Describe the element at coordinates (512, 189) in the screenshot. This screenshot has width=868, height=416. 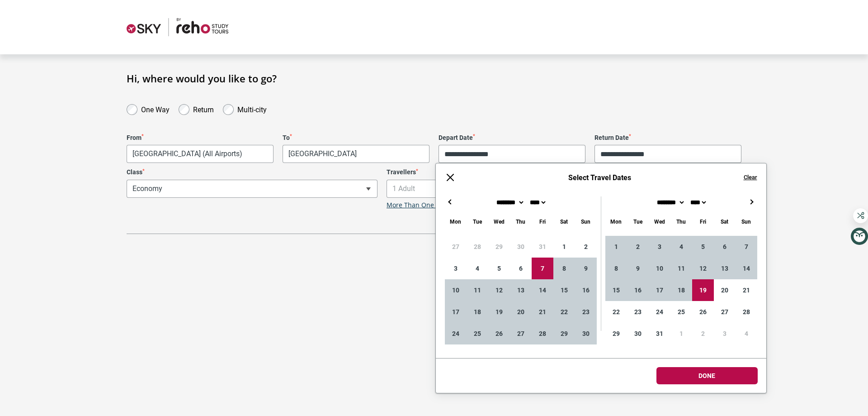
I see `span: 1 Adult` at that location.